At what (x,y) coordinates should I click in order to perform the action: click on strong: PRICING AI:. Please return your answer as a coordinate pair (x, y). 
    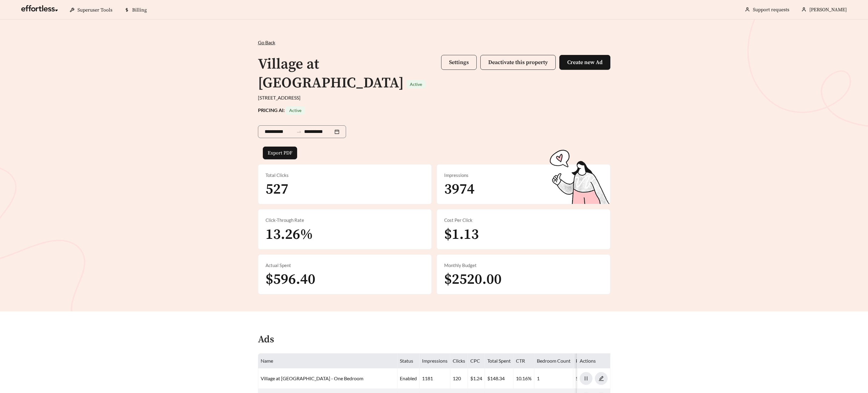
    Looking at the image, I should click on (281, 110).